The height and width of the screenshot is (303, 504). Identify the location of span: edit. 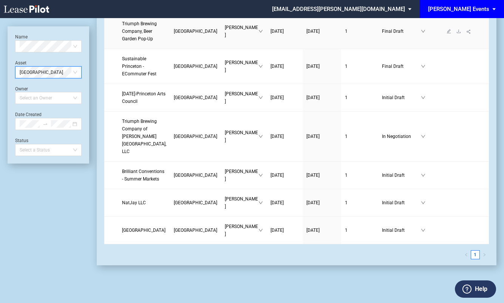
(448, 31).